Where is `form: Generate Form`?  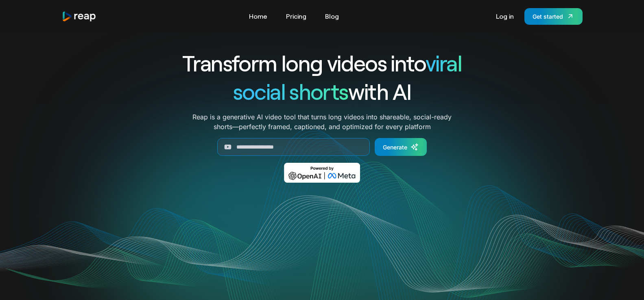 form: Generate Form is located at coordinates (322, 147).